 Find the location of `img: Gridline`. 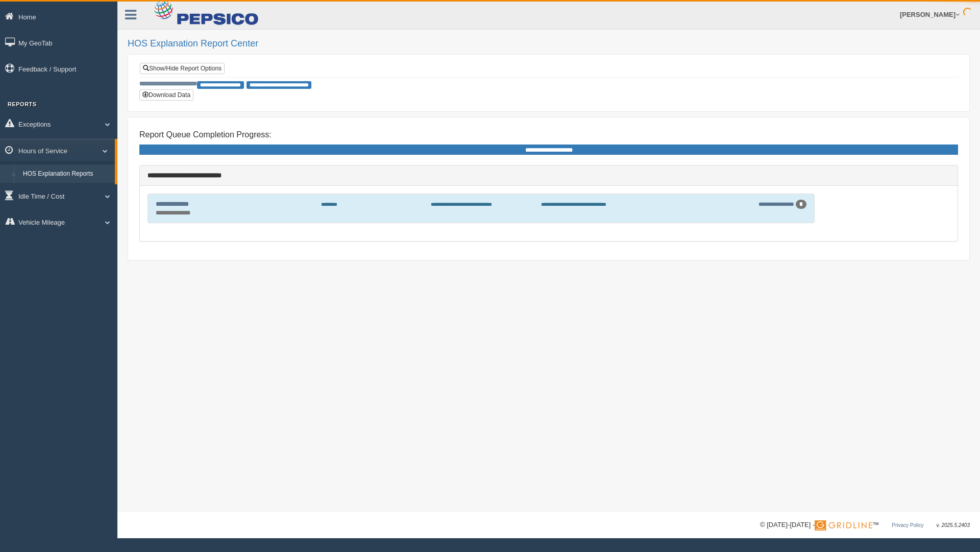

img: Gridline is located at coordinates (843, 526).